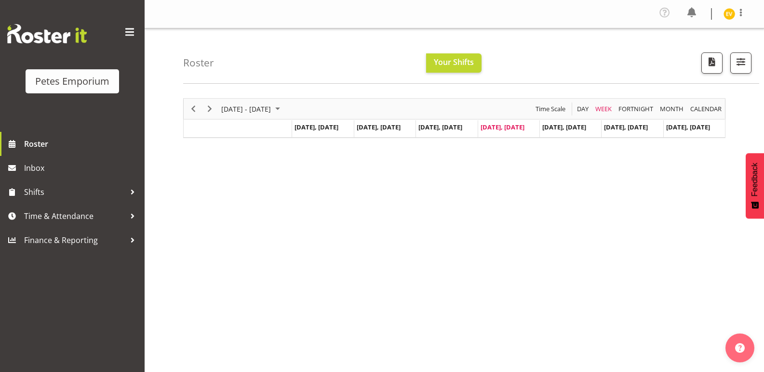 The image size is (764, 372). Describe the element at coordinates (210, 109) in the screenshot. I see `div: Next` at that location.